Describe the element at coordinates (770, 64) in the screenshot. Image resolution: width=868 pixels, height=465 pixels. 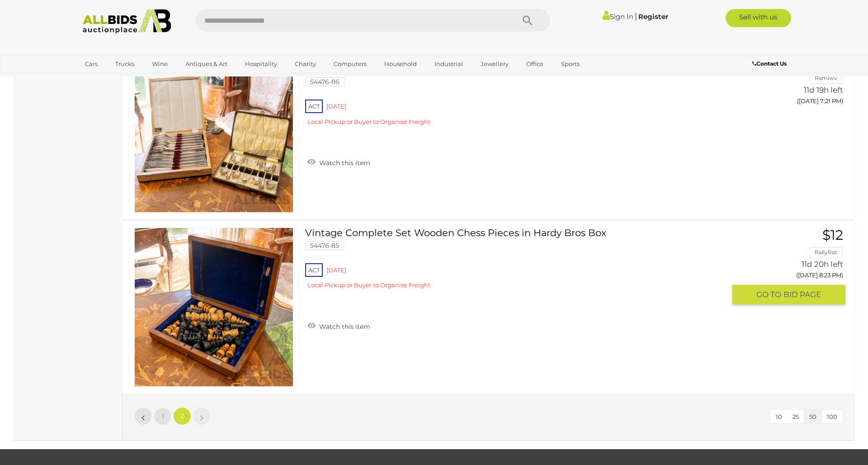
I see `a: Contact Us` at that location.